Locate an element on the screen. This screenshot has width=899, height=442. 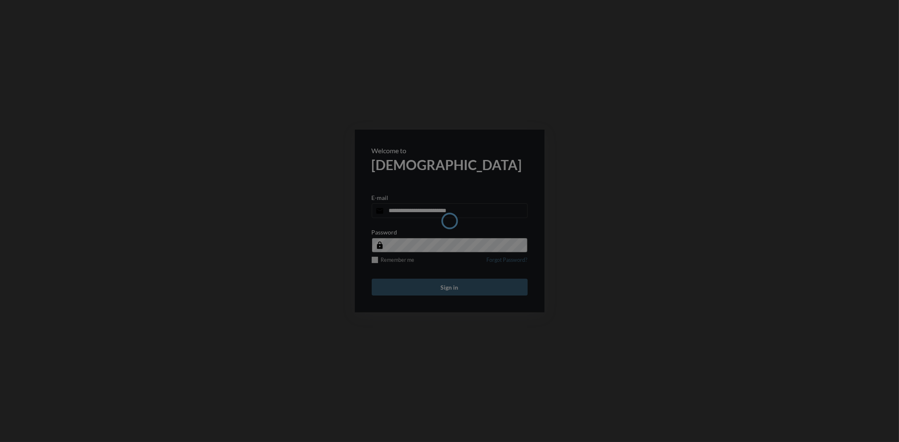
button: Sign in is located at coordinates (449, 287).